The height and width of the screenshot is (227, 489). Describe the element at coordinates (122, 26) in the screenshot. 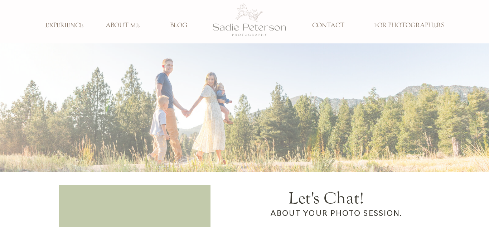

I see `h3: ABOUT ME` at that location.